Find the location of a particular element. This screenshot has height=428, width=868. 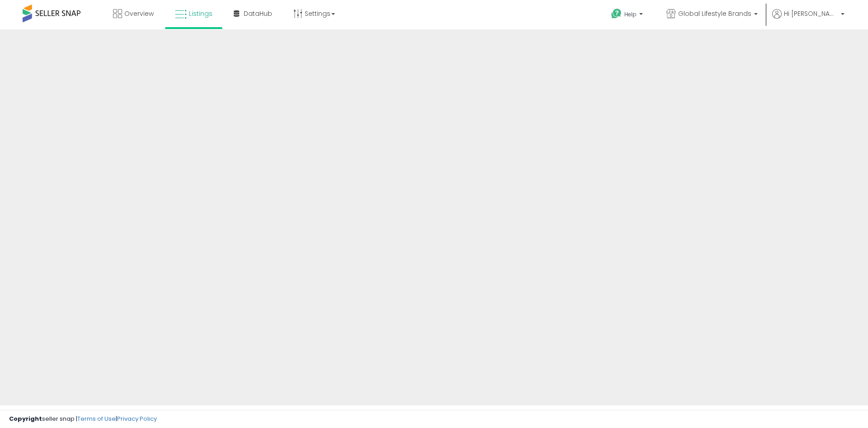

span: DataHub is located at coordinates (258, 14).